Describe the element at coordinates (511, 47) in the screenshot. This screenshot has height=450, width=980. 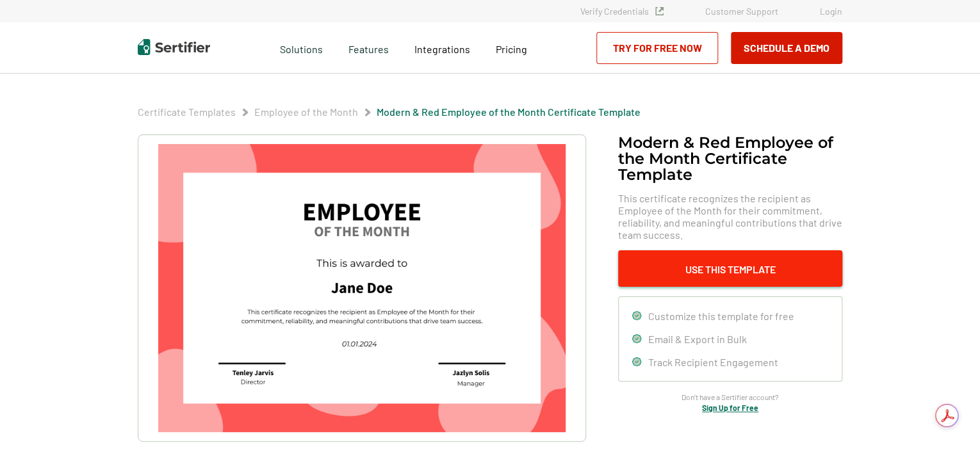
I see `a: Pricing` at that location.